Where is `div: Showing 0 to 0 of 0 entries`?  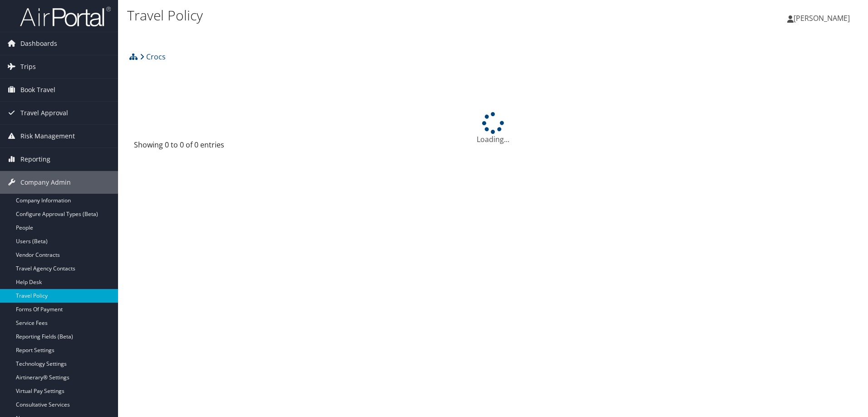
div: Showing 0 to 0 of 0 entries is located at coordinates (218, 147).